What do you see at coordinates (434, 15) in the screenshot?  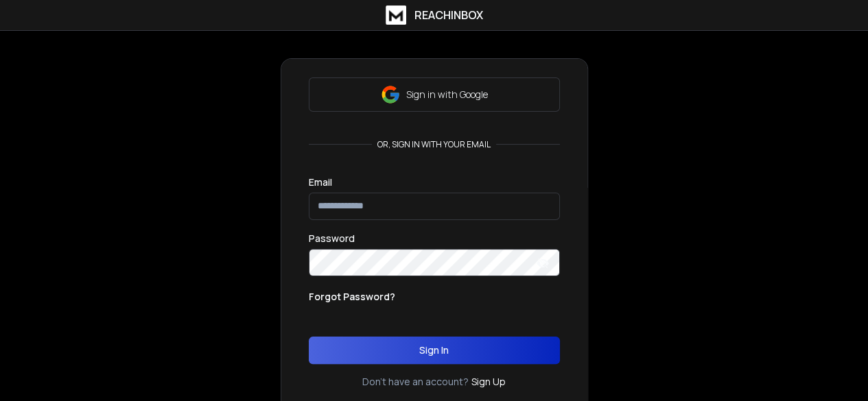 I see `a: ReachInbox` at bounding box center [434, 15].